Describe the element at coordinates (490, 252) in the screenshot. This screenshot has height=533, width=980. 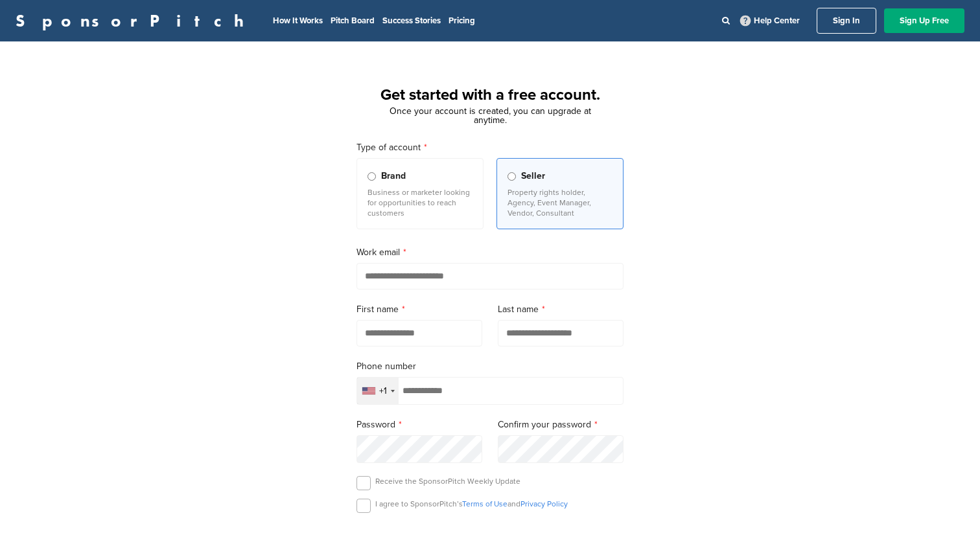
I see `label: Work email` at that location.